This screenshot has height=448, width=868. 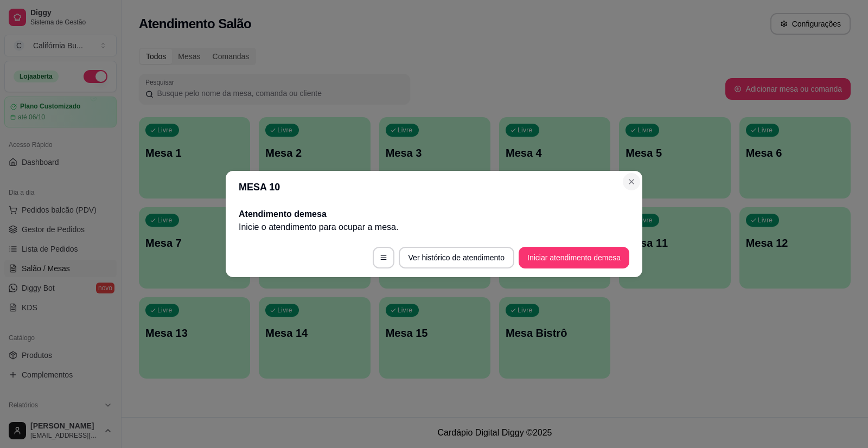 I want to click on h2: Atendimento de mesa, so click(x=434, y=214).